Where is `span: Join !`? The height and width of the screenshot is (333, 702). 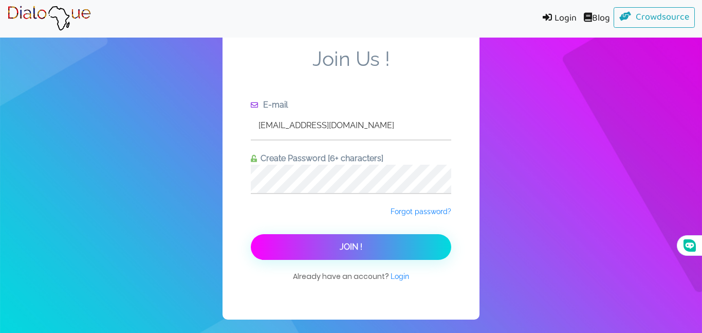
span: Join ! is located at coordinates (351, 246).